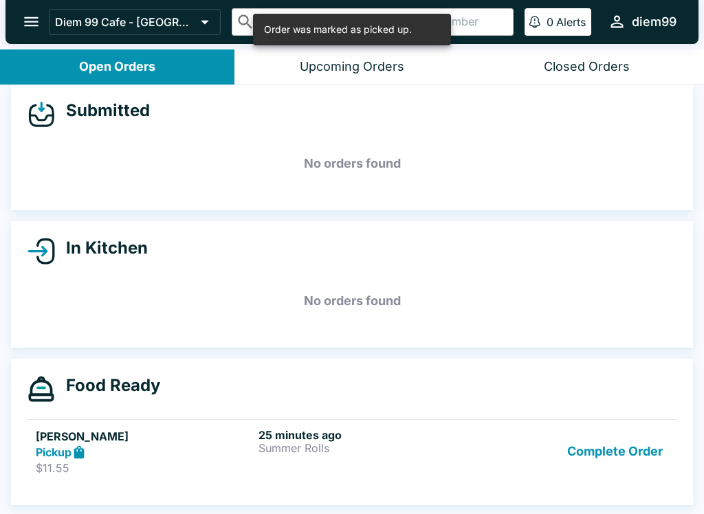 This screenshot has height=514, width=704. I want to click on button: open drawer, so click(31, 21).